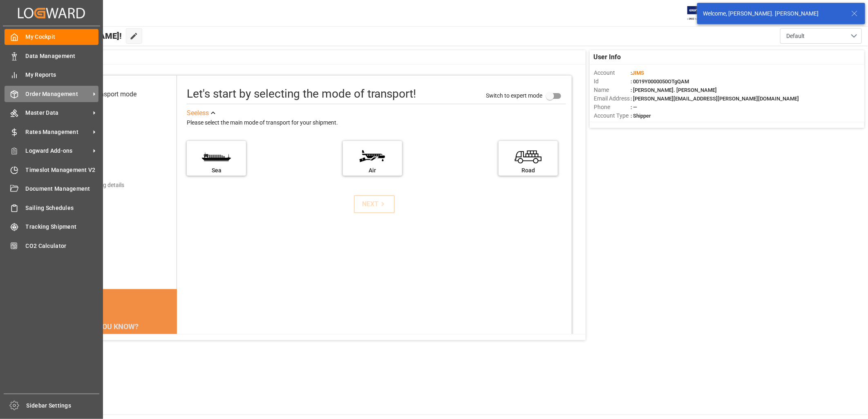  Describe the element at coordinates (795, 36) in the screenshot. I see `span: Default` at that location.